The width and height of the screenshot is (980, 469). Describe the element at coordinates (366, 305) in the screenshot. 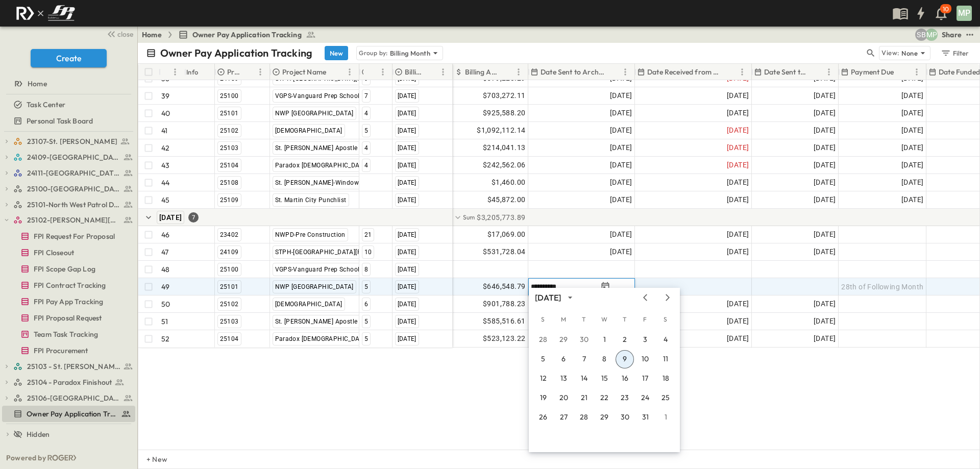

I see `span: 6` at that location.